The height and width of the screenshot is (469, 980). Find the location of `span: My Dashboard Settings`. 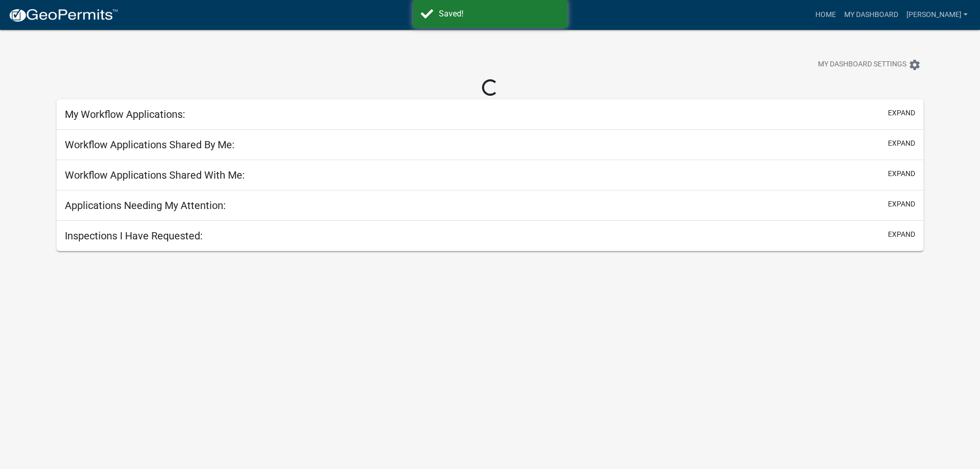

span: My Dashboard Settings is located at coordinates (862, 65).